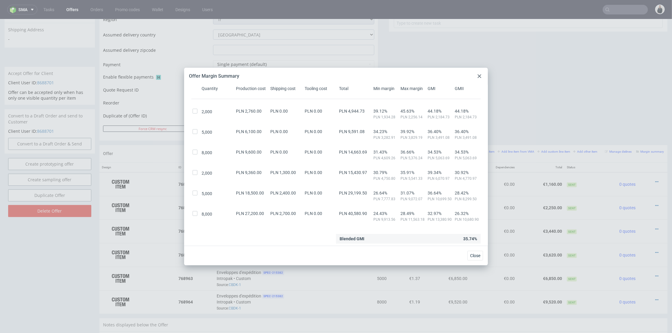 This screenshot has width=672, height=333. Describe the element at coordinates (50, 192) in the screenshot. I see `input: Delete Offer` at that location.